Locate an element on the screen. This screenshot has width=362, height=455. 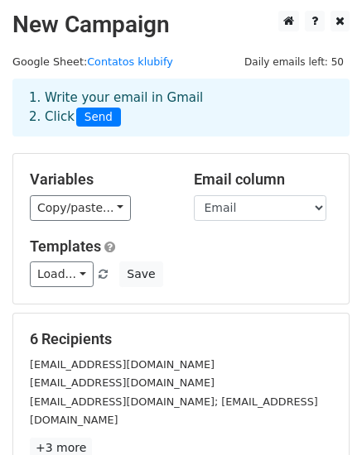
h5: Email column is located at coordinates (263, 180).